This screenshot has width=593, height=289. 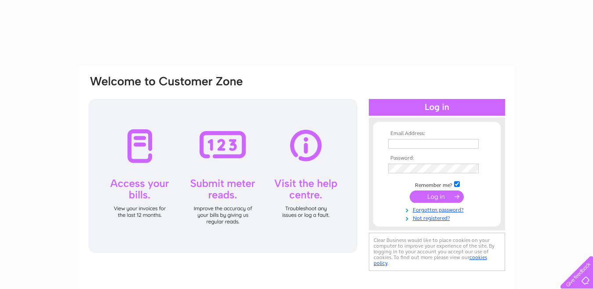 I want to click on a: Forgotten password?, so click(x=438, y=209).